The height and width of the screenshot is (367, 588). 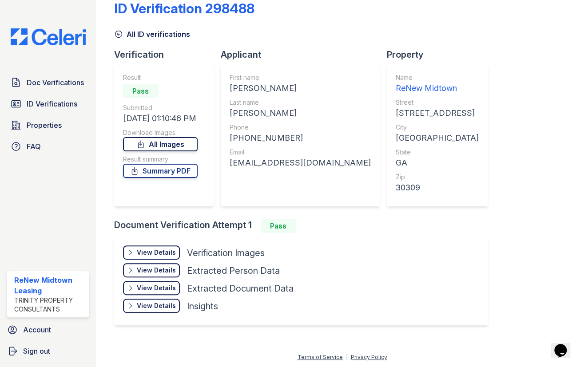 I want to click on a: All Images, so click(x=160, y=145).